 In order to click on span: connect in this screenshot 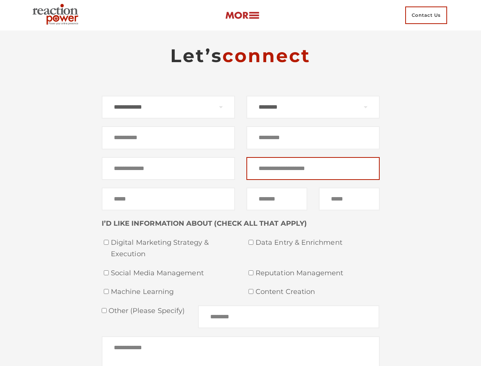, I will do `click(267, 56)`.